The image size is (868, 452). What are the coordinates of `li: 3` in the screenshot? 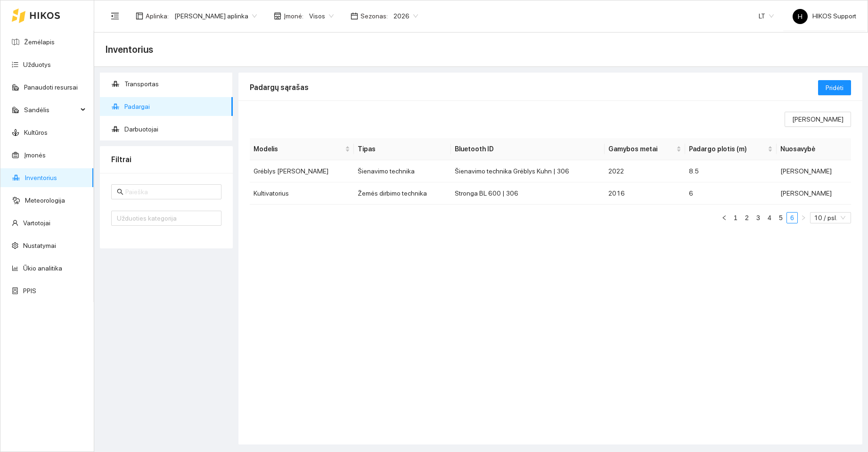 It's located at (758, 218).